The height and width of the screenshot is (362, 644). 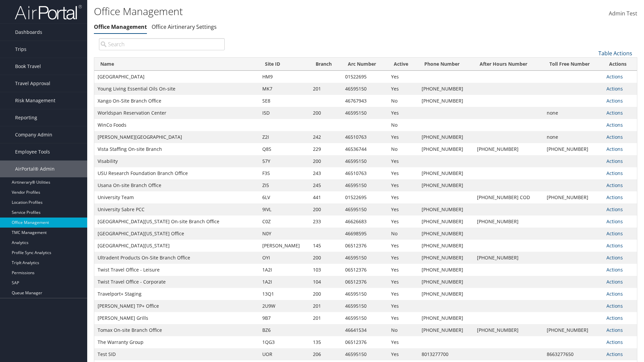 What do you see at coordinates (284, 173) in the screenshot?
I see `td: F3S` at bounding box center [284, 173].